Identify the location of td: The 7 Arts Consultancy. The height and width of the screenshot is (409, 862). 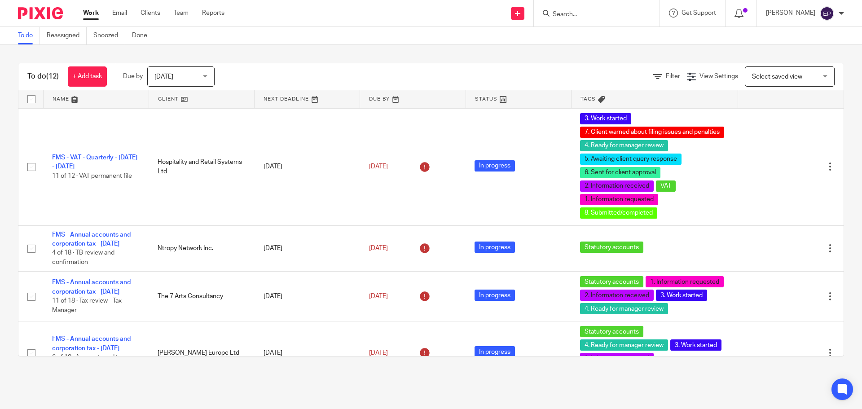
(201, 296).